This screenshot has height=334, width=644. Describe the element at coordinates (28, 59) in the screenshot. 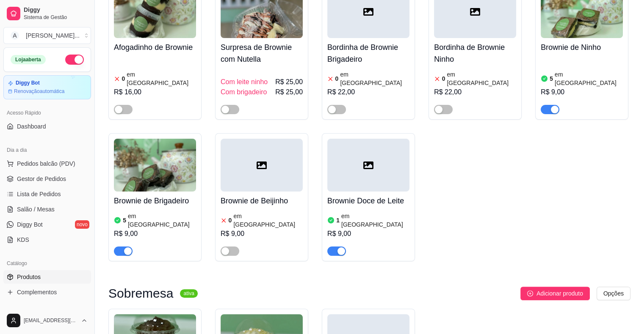

I see `div: Loja aberta` at that location.